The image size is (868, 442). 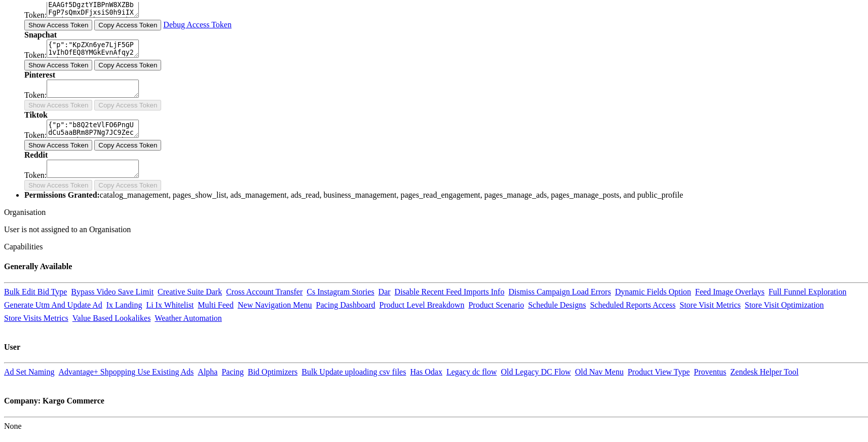 What do you see at coordinates (421, 302) in the screenshot?
I see `a: Product Level Breakdown` at bounding box center [421, 302].